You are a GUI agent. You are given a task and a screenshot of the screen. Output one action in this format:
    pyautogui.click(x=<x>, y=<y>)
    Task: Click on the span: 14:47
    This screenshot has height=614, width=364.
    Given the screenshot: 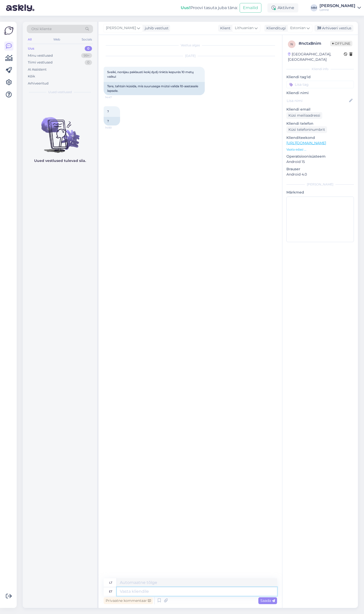 What is the action you would take?
    pyautogui.click(x=114, y=97)
    